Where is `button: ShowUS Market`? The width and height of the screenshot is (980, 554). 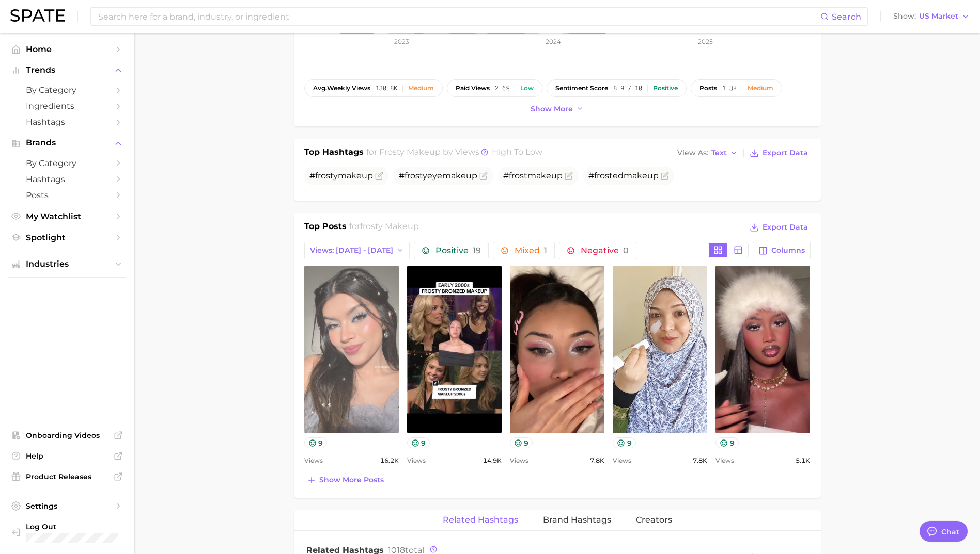 button: ShowUS Market is located at coordinates (931, 16).